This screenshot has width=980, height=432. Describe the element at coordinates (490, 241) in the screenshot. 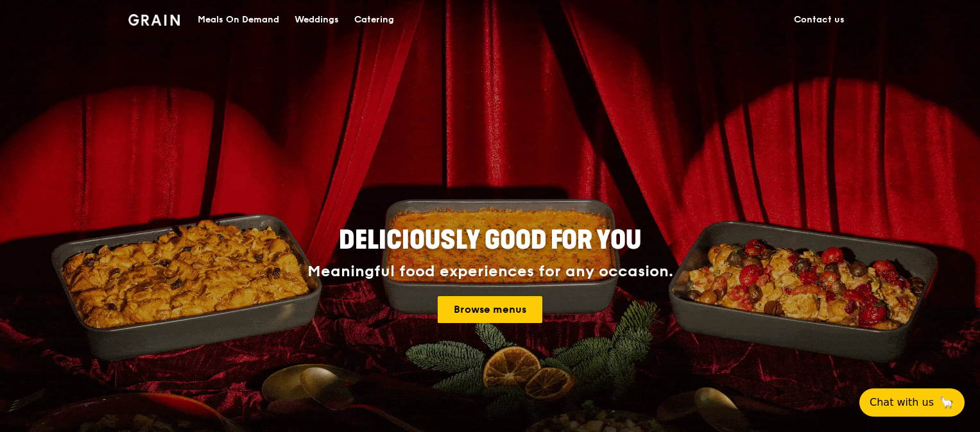

I see `span: Deliciously good for you` at that location.